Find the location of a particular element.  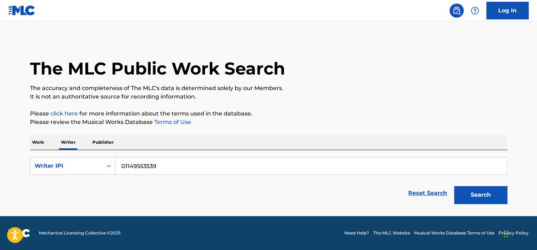

h1: The MLC Public Work Search is located at coordinates (157, 68).